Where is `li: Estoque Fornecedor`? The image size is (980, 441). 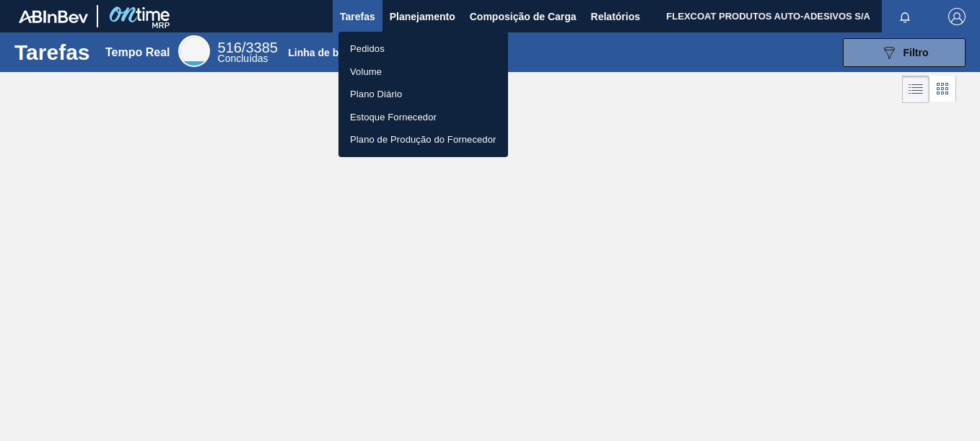
li: Estoque Fornecedor is located at coordinates (423, 118).